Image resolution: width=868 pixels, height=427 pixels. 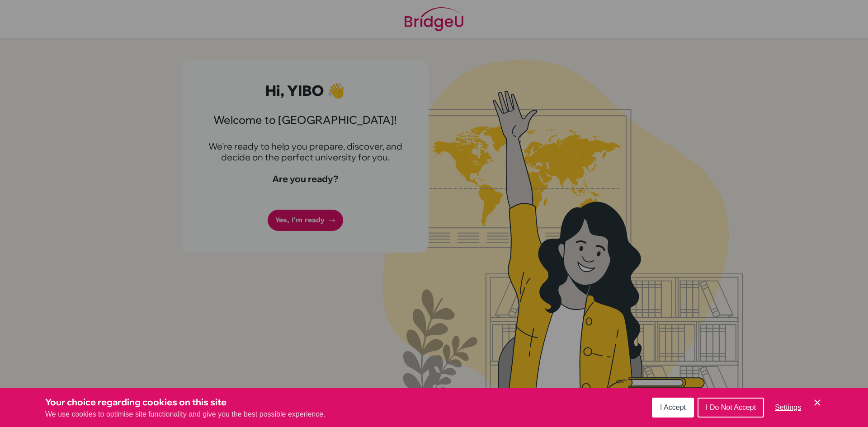 What do you see at coordinates (731, 408) in the screenshot?
I see `button: I Do Not Accept` at bounding box center [731, 408].